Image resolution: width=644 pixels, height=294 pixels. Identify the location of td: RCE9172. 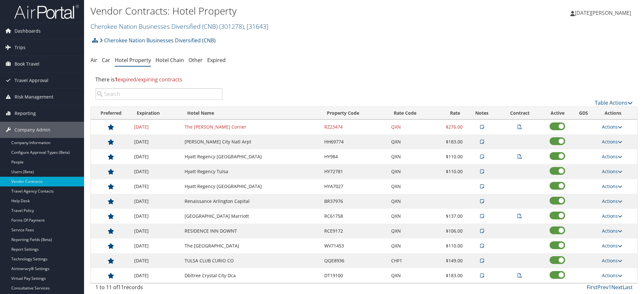
(355, 231).